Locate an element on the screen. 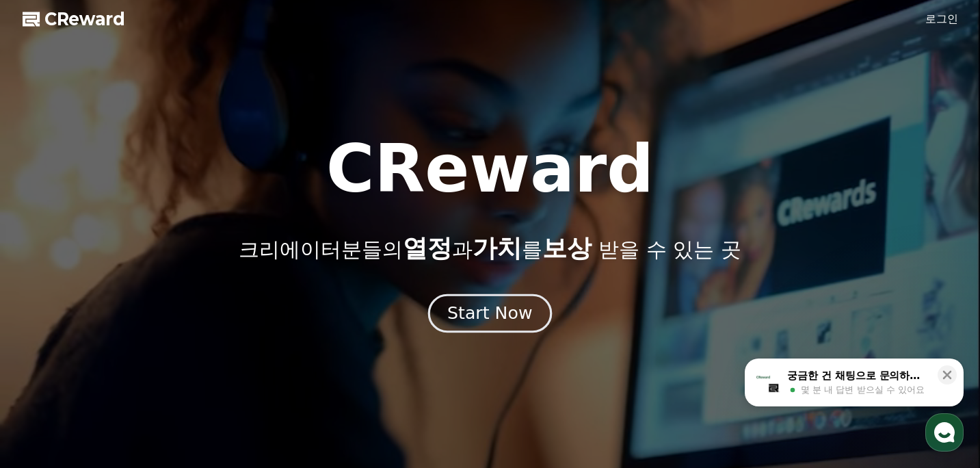  button: Start Now is located at coordinates (490, 313).